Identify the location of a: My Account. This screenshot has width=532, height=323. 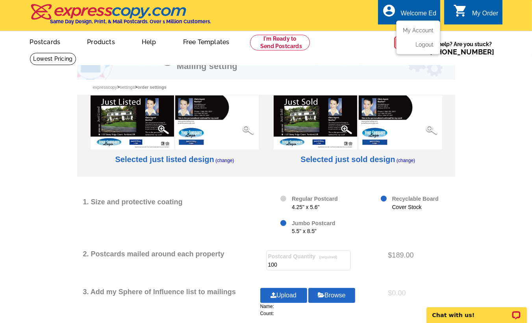
(418, 30).